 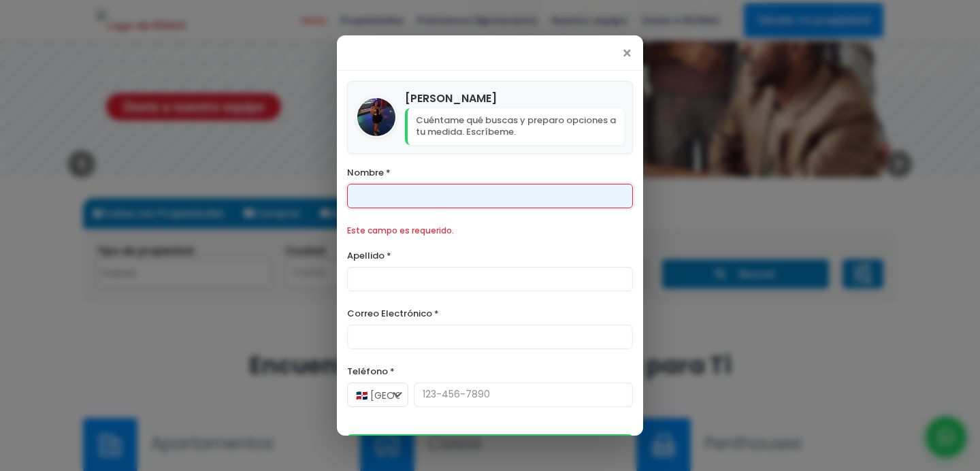 I want to click on div: Este campo es requerido., so click(x=490, y=230).